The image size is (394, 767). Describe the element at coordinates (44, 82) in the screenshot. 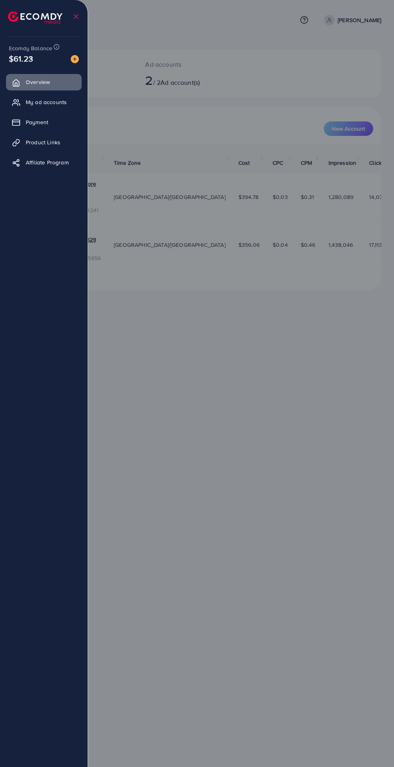

I see `a: Overview` at that location.